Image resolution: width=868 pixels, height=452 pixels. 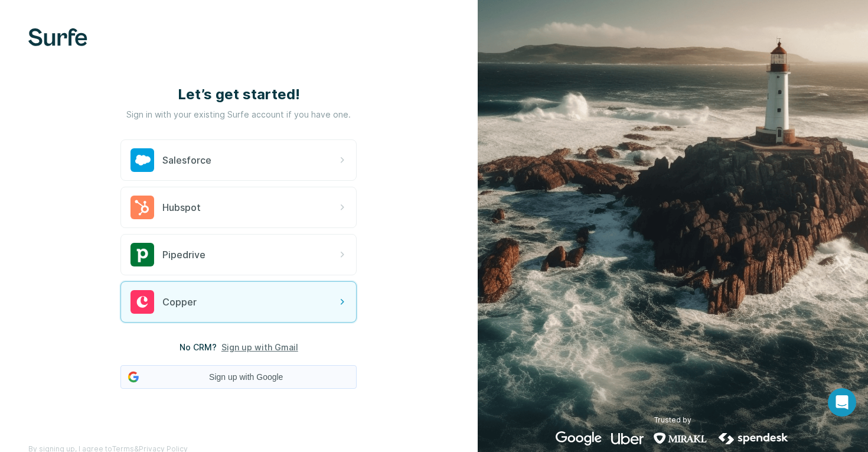 I want to click on span: Hubspot, so click(x=181, y=208).